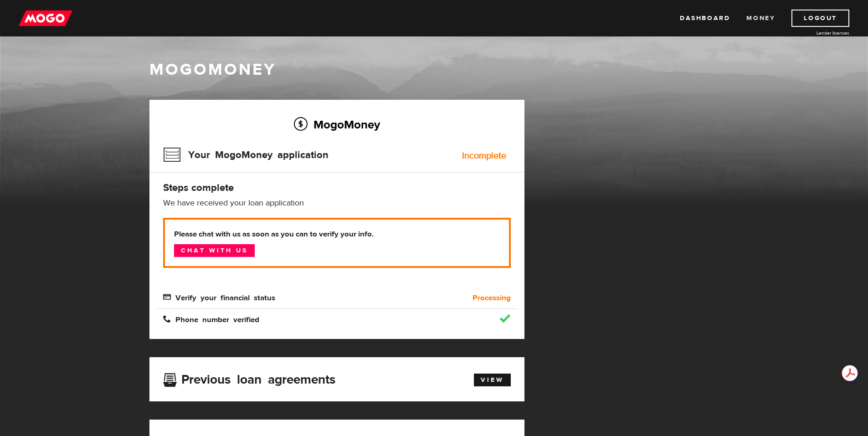 Image resolution: width=868 pixels, height=436 pixels. I want to click on div: Incomplete, so click(484, 156).